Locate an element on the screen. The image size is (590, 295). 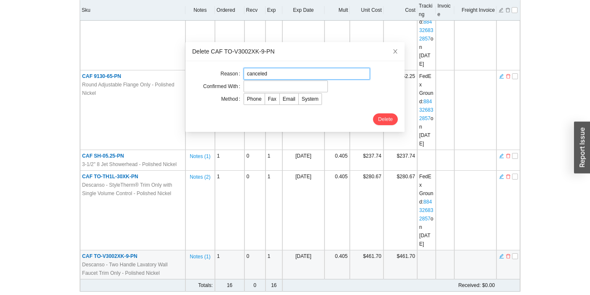
td: $0.00 is located at coordinates (410, 285).